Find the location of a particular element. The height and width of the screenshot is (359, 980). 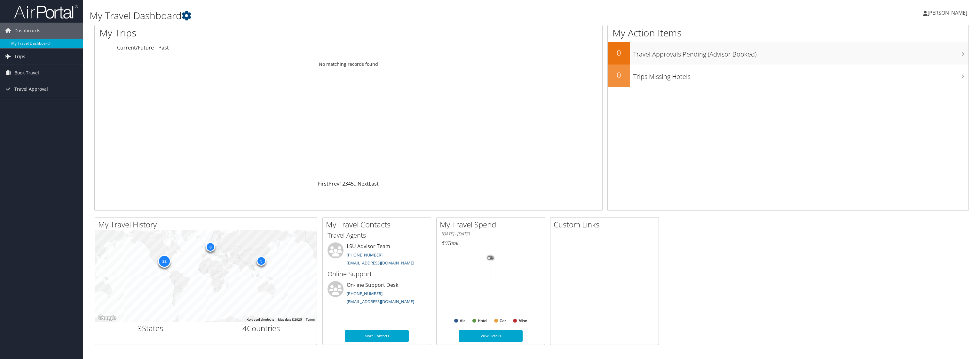

a: 5 is located at coordinates (353, 184).